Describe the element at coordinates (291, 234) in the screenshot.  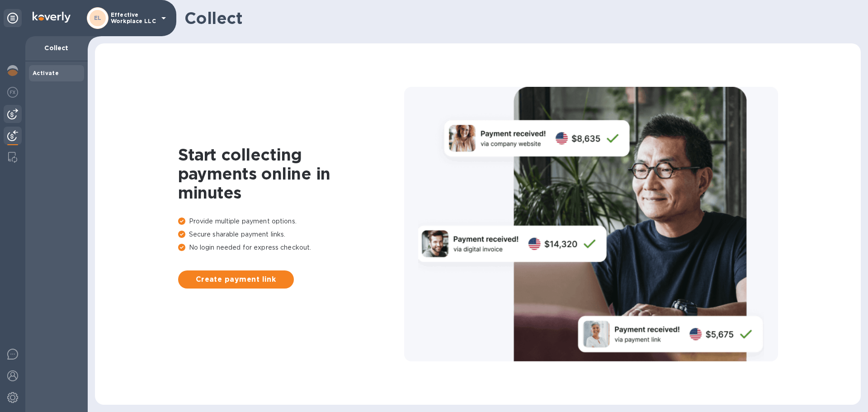
I see `p: Secure sharable payment links.` at that location.